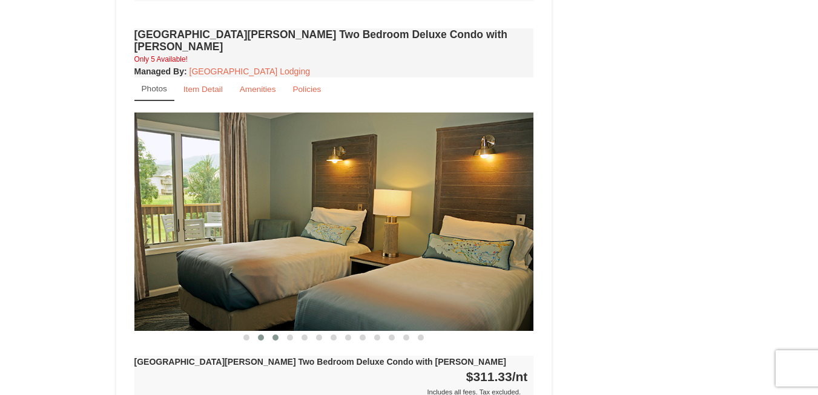 This screenshot has height=395, width=818. What do you see at coordinates (258, 89) in the screenshot?
I see `small: Amenities` at bounding box center [258, 89].